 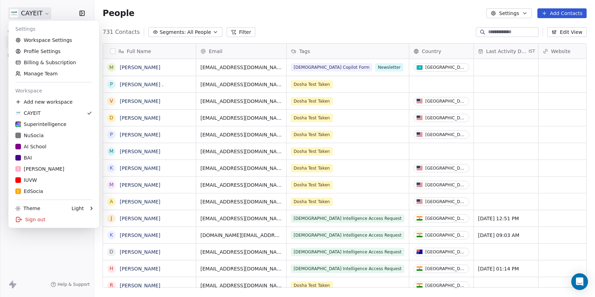 I want to click on span: S, so click(x=18, y=169).